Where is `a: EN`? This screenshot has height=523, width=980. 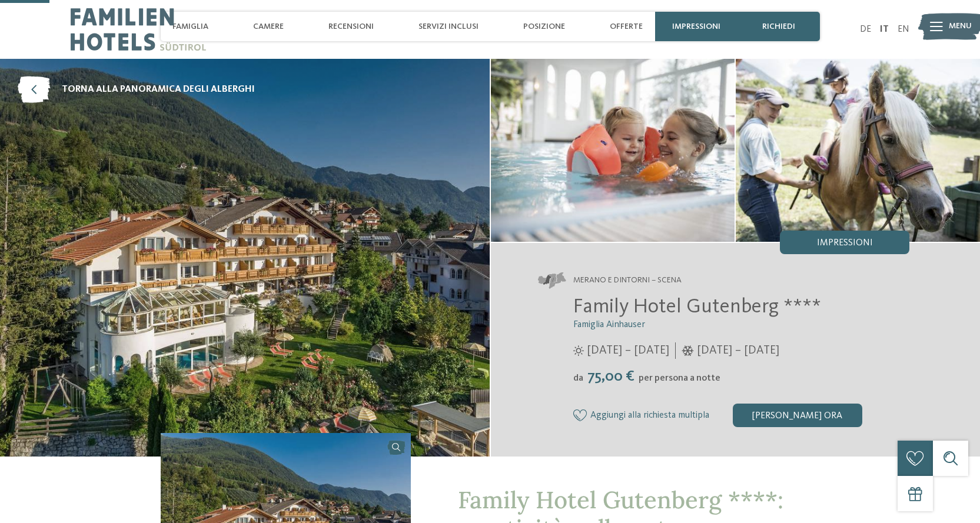 a: EN is located at coordinates (904, 30).